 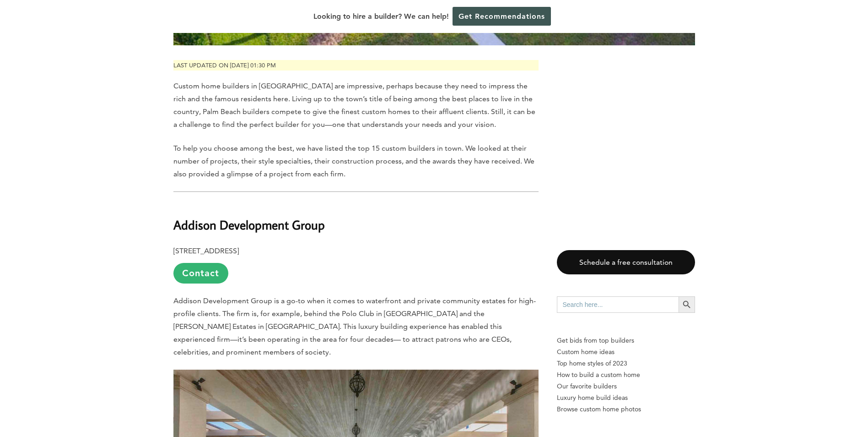 What do you see at coordinates (626, 375) in the screenshot?
I see `a: How to build a custom home` at bounding box center [626, 375].